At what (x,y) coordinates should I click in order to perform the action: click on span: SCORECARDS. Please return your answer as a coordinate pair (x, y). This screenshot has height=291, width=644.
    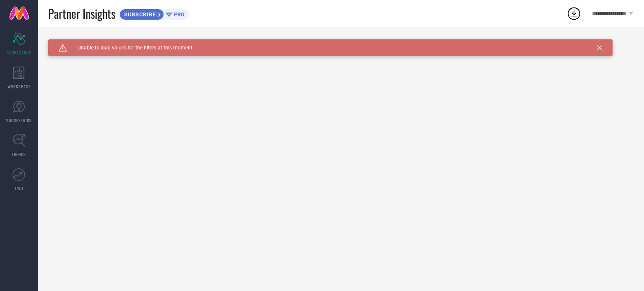
    Looking at the image, I should click on (19, 52).